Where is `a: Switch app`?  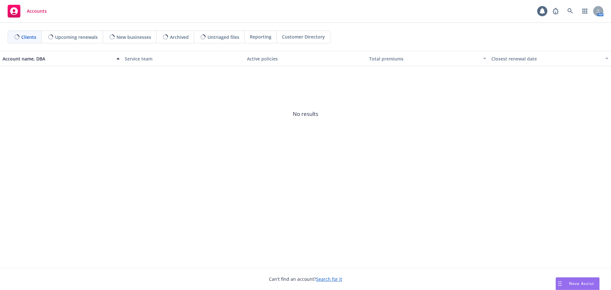 a: Switch app is located at coordinates (585, 11).